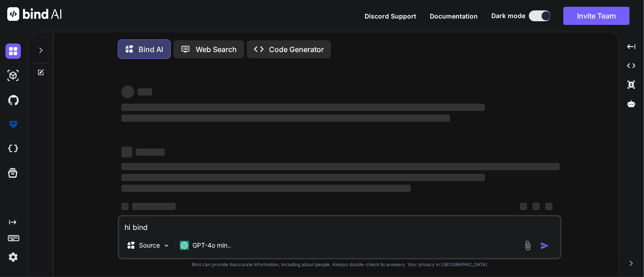 The image size is (644, 277). I want to click on span: Documentation, so click(454, 16).